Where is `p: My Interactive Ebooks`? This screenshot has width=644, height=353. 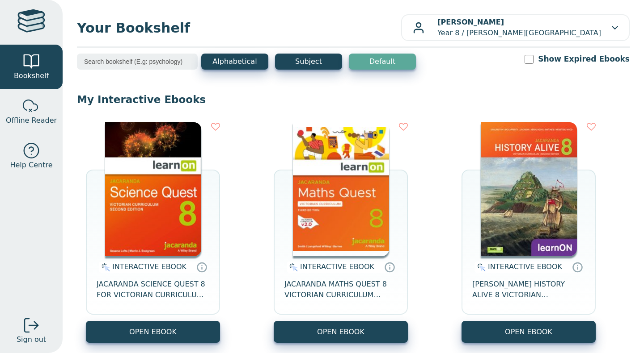 p: My Interactive Ebooks is located at coordinates (353, 100).